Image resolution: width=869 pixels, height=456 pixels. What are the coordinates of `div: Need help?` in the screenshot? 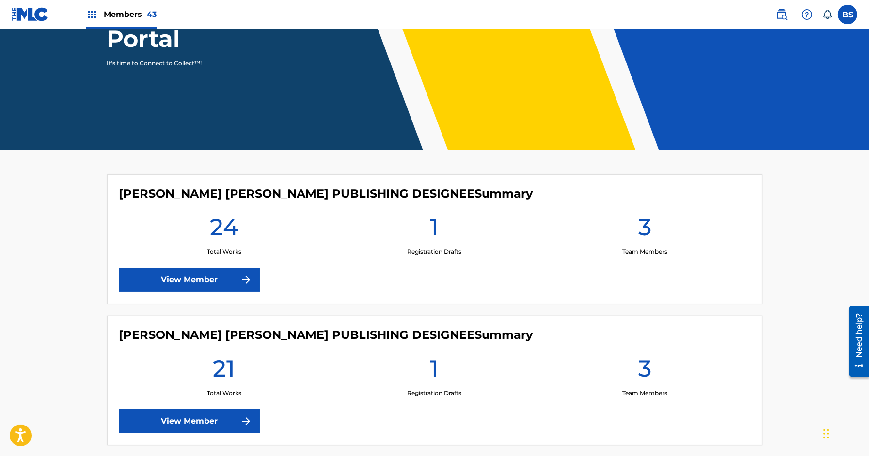 It's located at (17, 33).